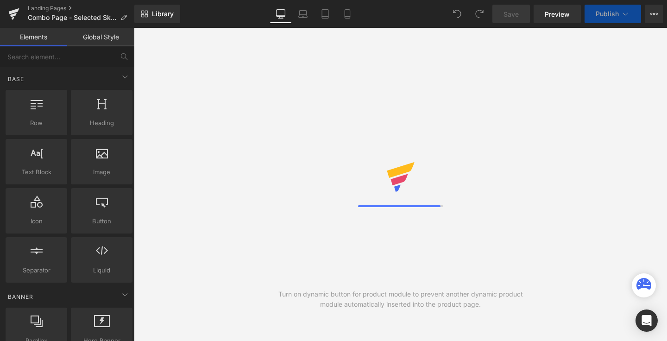  Describe the element at coordinates (101, 123) in the screenshot. I see `span: Heading` at that location.